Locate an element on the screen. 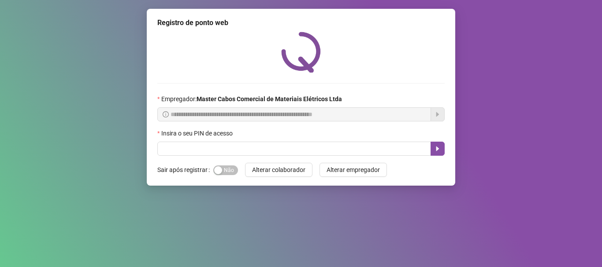  span: Empregador : is located at coordinates (252, 99).